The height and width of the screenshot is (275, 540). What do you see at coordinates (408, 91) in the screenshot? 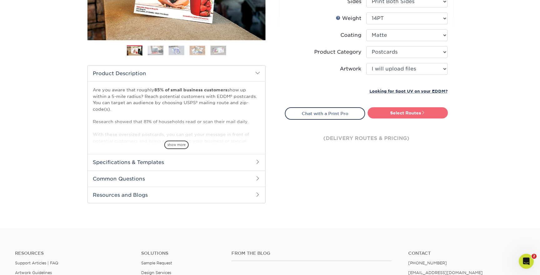
I see `small: Looking for Spot UV on your EDDM?` at bounding box center [408, 91].